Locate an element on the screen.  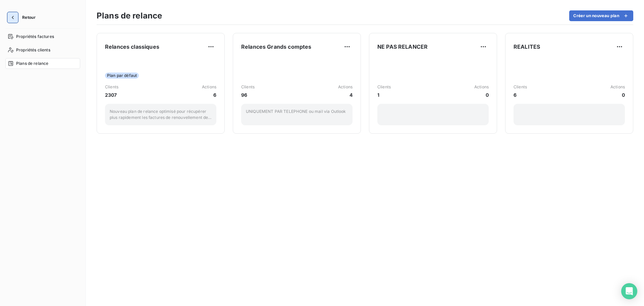
p: Nouveau plan de relance optimisé pour récupérer plus rapidement les factures de renouvellement de... is located at coordinates (161, 115).